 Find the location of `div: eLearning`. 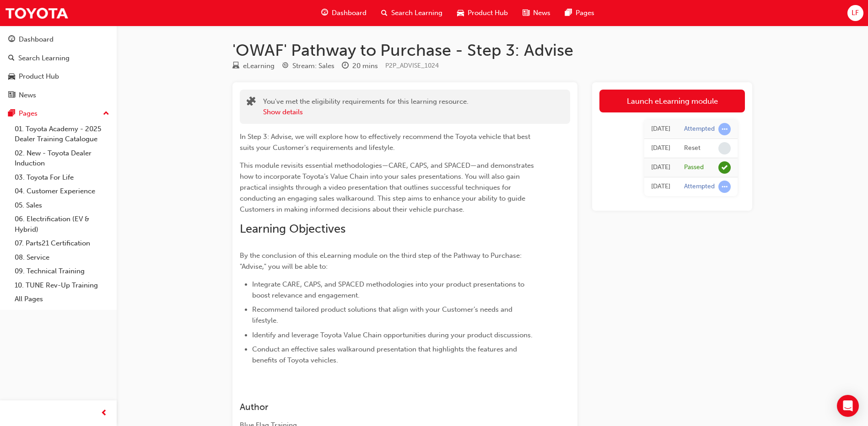

div: eLearning is located at coordinates (259, 66).